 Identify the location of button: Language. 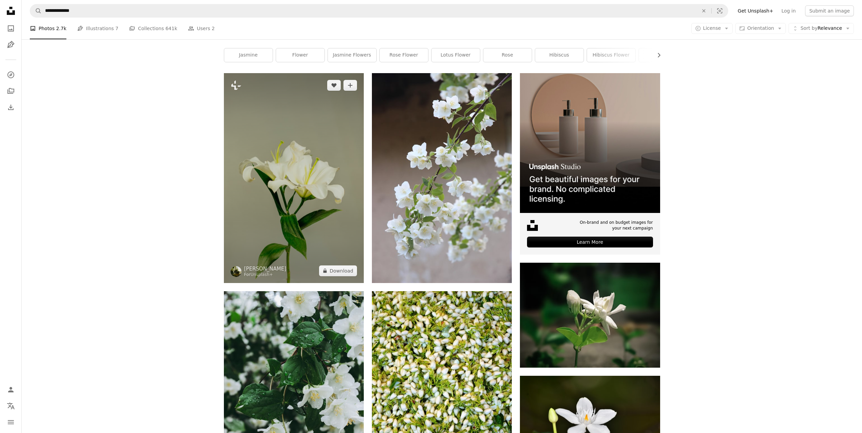
(11, 406).